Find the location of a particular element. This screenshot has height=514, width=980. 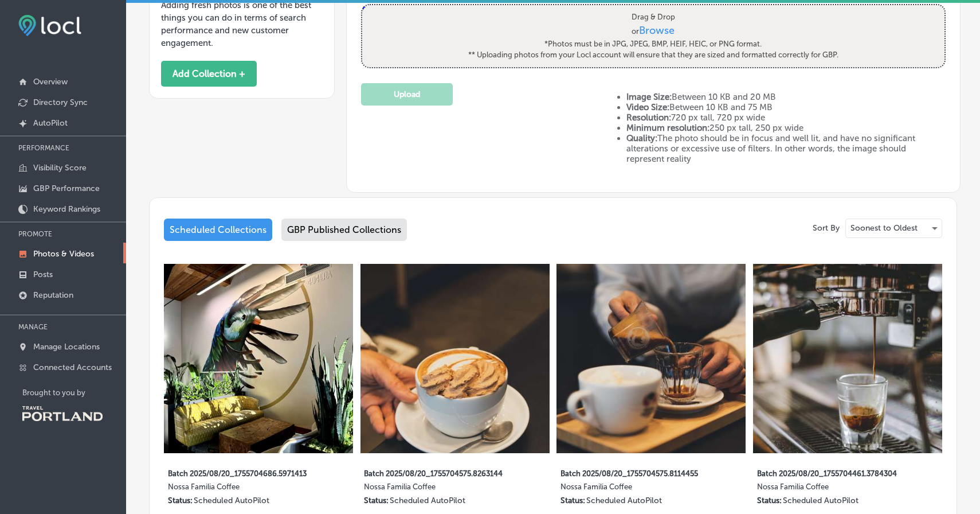

p: GBP Performance is located at coordinates (67, 188).